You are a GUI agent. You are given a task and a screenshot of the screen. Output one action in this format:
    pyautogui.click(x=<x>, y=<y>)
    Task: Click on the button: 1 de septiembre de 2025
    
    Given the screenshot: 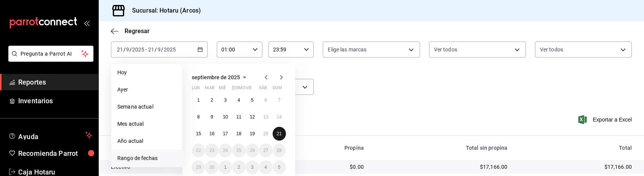 What is the action you would take?
    pyautogui.click(x=198, y=100)
    